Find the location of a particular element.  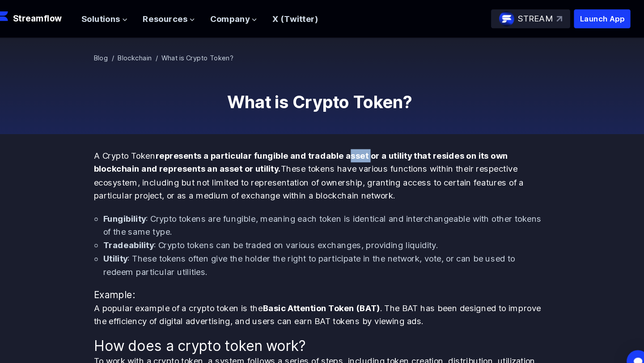

strong: represents a particular fungible and tradable asset or a utility that resides on its own blockcha... is located at coordinates (304, 154).